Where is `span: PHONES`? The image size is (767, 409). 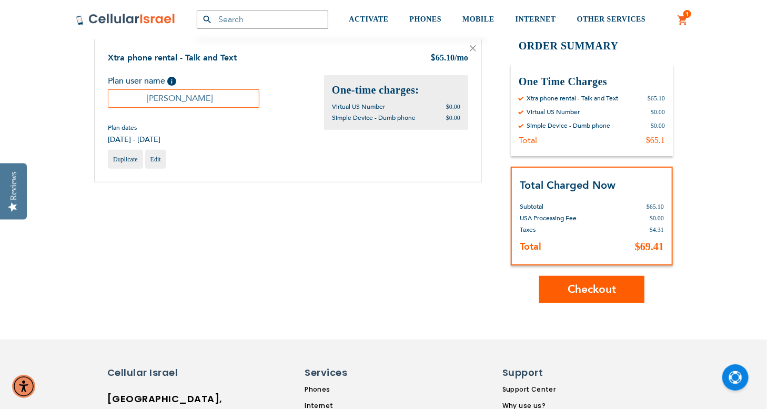 span: PHONES is located at coordinates (426, 19).